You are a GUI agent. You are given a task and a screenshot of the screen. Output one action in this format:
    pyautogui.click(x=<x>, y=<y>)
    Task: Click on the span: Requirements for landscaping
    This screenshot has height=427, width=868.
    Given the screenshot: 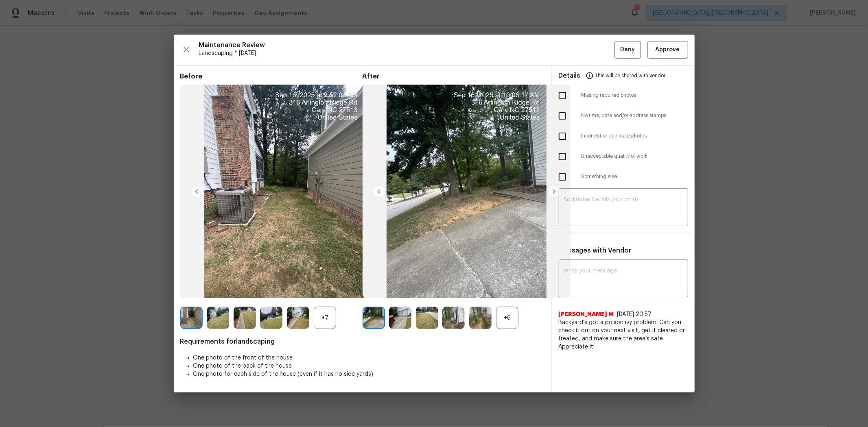 What is the action you would take?
    pyautogui.click(x=363, y=341)
    